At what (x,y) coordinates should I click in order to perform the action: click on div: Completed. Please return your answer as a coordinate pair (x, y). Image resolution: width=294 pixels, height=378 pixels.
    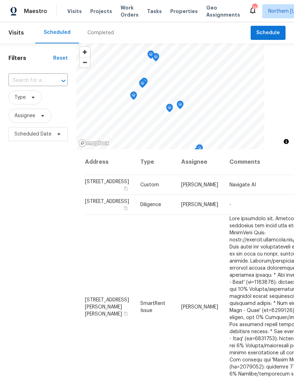
    Looking at the image, I should click on (100, 33).